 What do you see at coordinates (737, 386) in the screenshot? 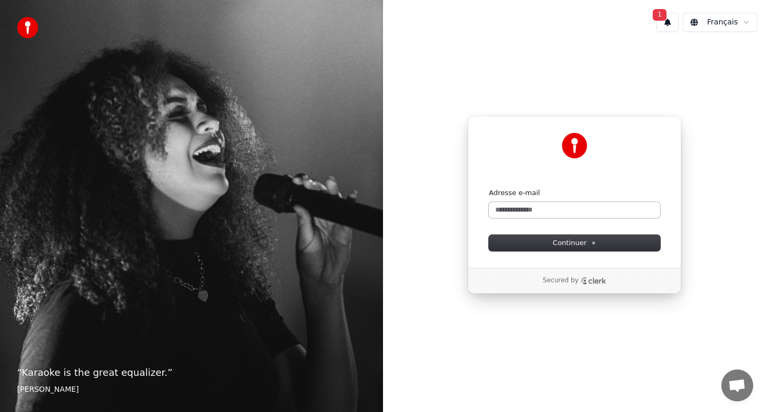
I see `a: Ouvrir le chat` at bounding box center [737, 386].